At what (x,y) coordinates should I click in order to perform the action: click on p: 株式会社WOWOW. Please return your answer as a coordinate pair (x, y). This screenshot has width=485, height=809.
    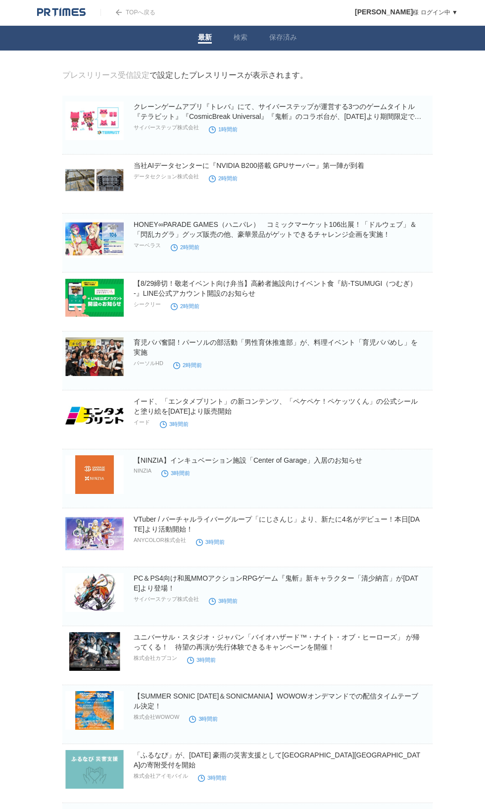
    Looking at the image, I should click on (156, 716).